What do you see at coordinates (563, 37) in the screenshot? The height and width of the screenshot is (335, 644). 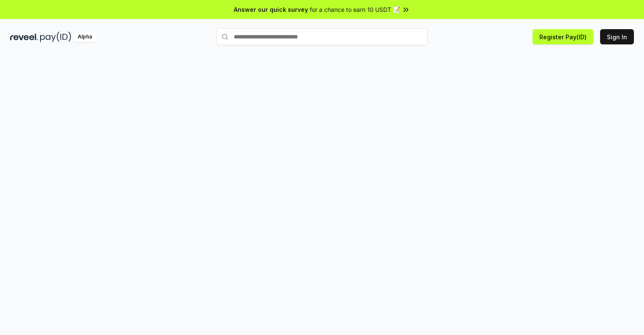 I see `button: Register Pay(ID)` at bounding box center [563, 37].